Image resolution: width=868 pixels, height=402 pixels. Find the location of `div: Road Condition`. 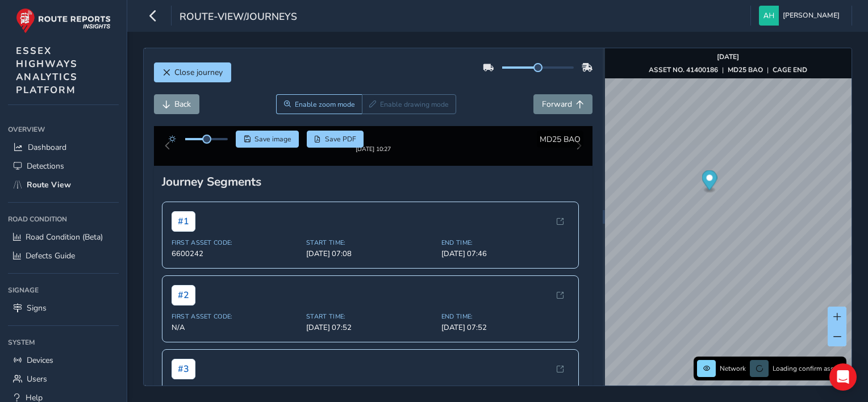

div: Road Condition is located at coordinates (63, 219).